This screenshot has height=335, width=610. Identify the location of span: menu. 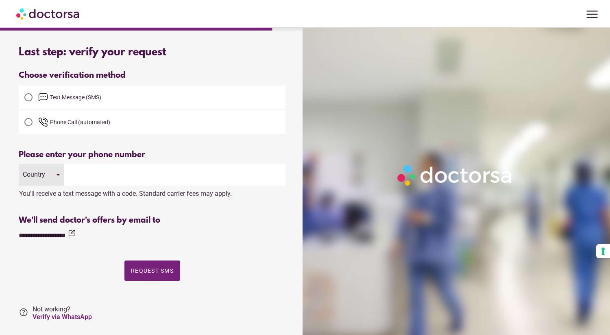
(592, 14).